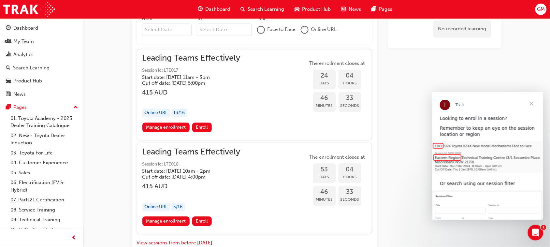 The image size is (550, 247). What do you see at coordinates (281, 29) in the screenshot?
I see `span: Face to Face` at bounding box center [281, 29].